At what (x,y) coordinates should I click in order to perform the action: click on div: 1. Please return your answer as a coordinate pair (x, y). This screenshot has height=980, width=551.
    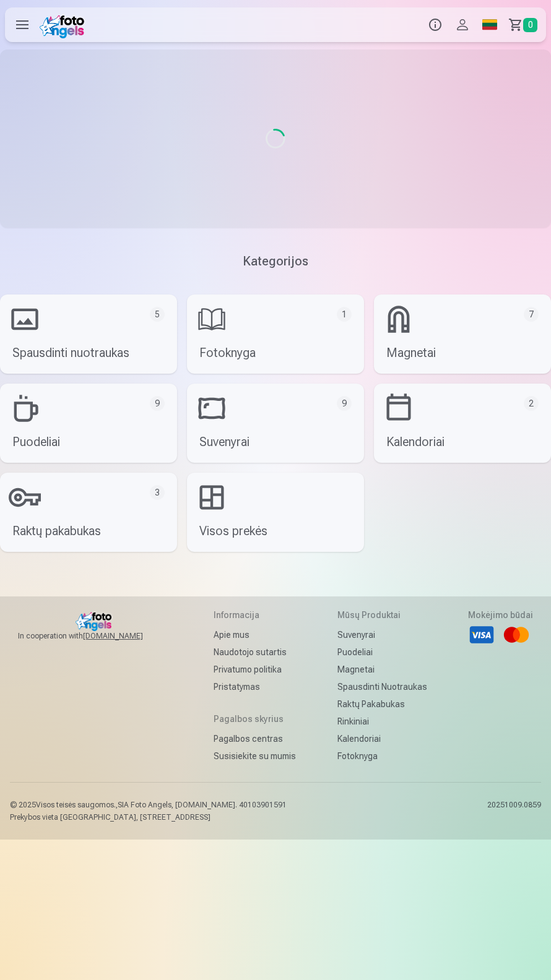
    Looking at the image, I should click on (344, 314).